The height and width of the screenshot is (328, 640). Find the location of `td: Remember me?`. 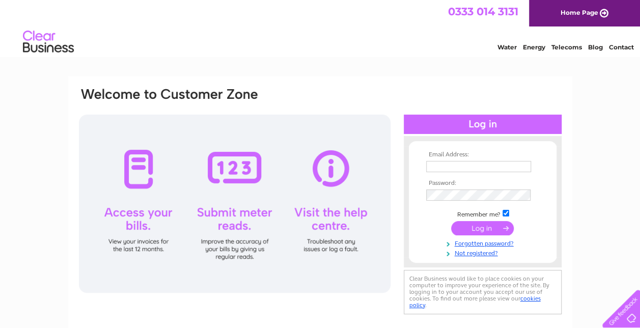

td: Remember me? is located at coordinates (482, 213).